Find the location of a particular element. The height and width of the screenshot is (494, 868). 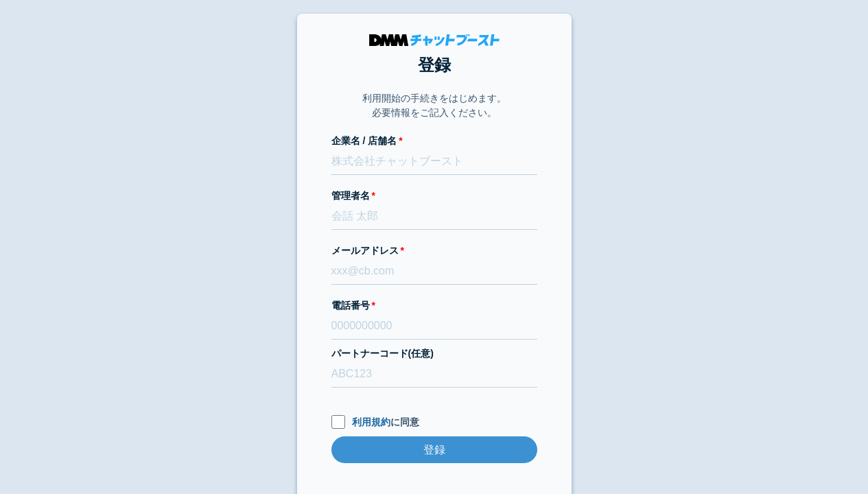

p: 利用開始の手続きをはじめます。 必要情報をご記入ください。 is located at coordinates (434, 106).